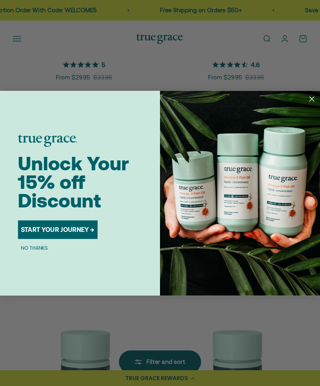 Image resolution: width=320 pixels, height=386 pixels. What do you see at coordinates (73, 182) in the screenshot?
I see `span: Unlock Your 15% off Discount` at bounding box center [73, 182].